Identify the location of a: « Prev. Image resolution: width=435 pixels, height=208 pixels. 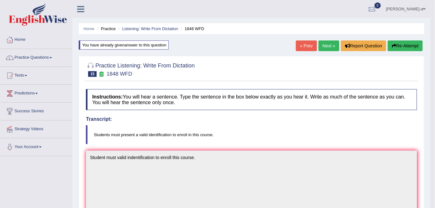
(306, 46).